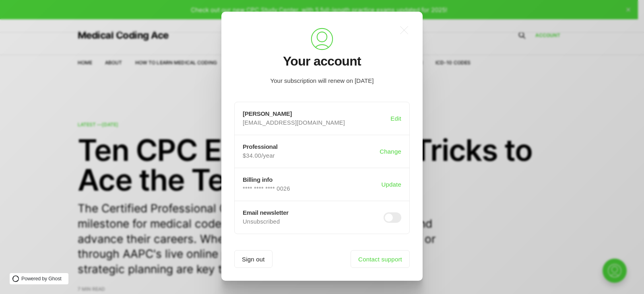 The height and width of the screenshot is (294, 644). I want to click on button: Edit, so click(396, 118).